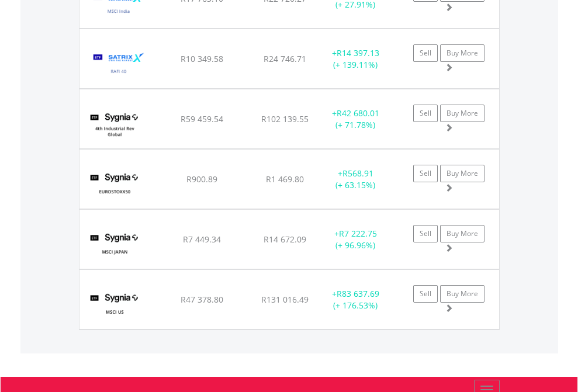 The image size is (578, 392). Describe the element at coordinates (115, 305) in the screenshot. I see `img: TFSA.SYGUS.png` at that location.